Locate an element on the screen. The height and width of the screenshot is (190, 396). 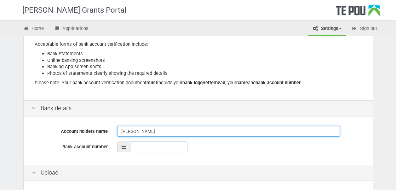
a: Settings is located at coordinates (327, 29).